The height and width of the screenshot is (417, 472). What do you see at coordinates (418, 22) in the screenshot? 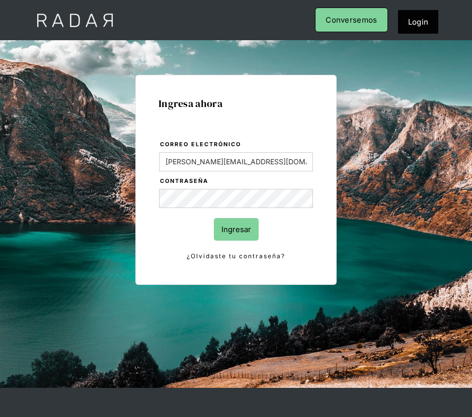
I see `a: Login` at bounding box center [418, 22].